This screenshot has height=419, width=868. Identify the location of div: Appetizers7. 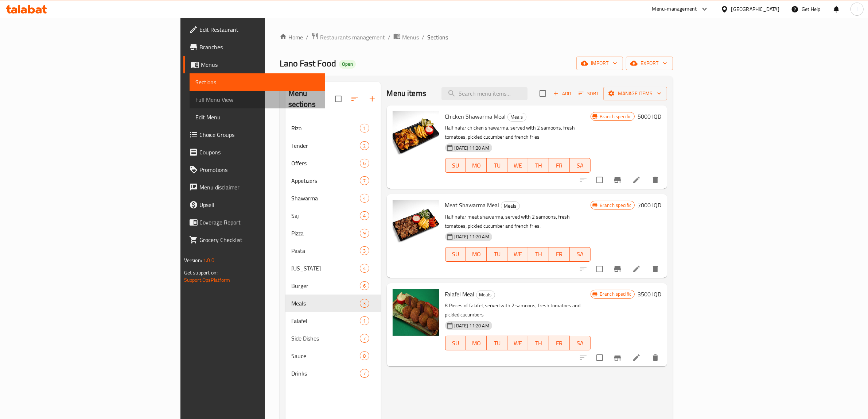
(333, 180).